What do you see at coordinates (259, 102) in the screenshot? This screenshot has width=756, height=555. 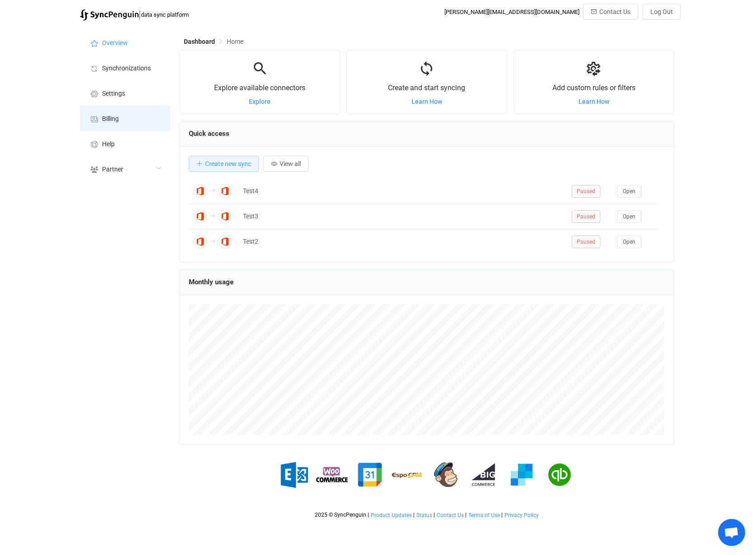 I see `span: Explore` at bounding box center [259, 102].